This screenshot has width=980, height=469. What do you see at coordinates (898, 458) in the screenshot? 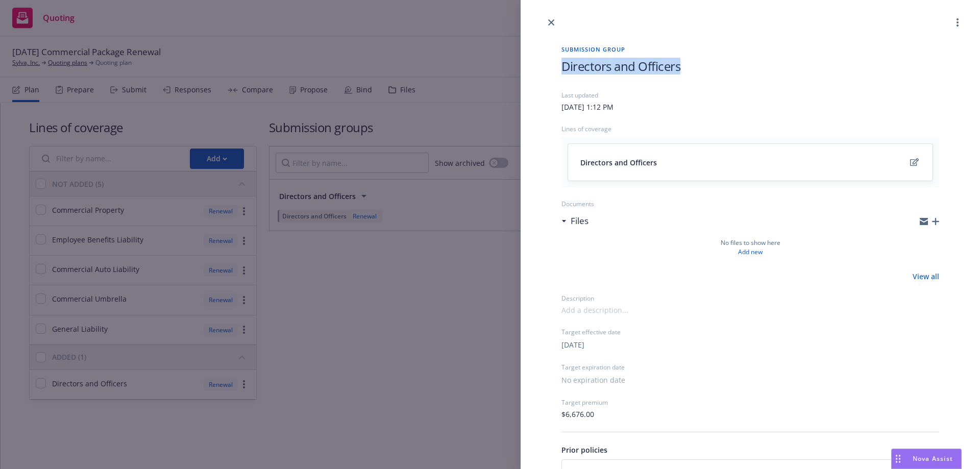
I see `div: Drag to move` at bounding box center [898, 458].